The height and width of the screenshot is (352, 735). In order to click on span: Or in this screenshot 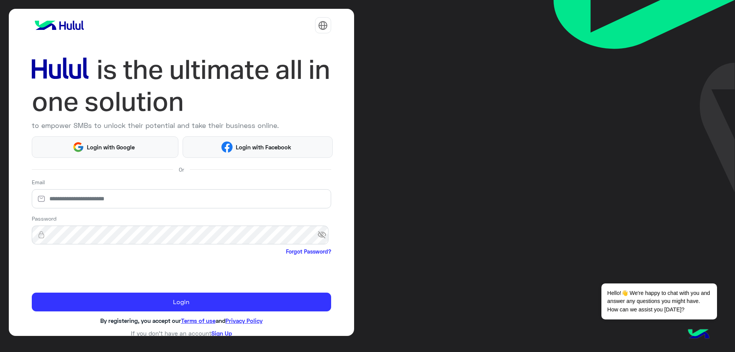, I will do `click(181, 169)`.